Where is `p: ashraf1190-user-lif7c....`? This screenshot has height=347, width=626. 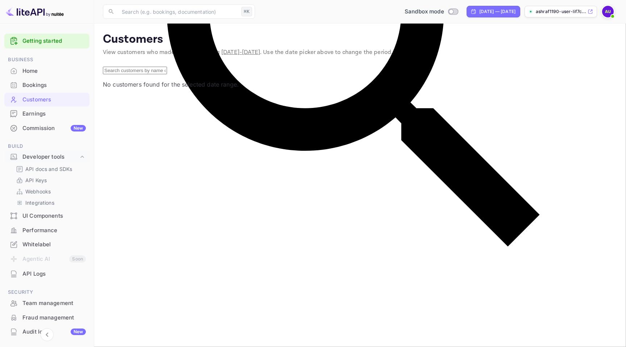
p: ashraf1190-user-lif7c.... is located at coordinates (561, 12).